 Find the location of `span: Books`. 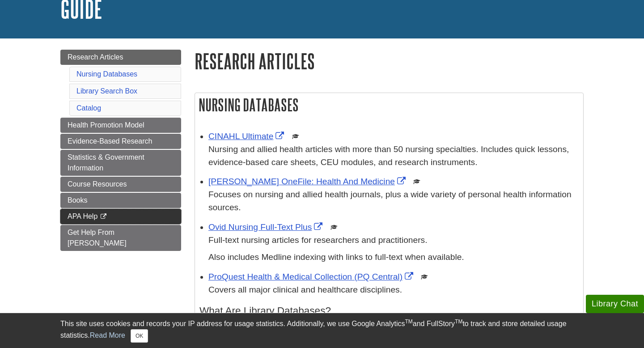

span: Books is located at coordinates (77, 200).